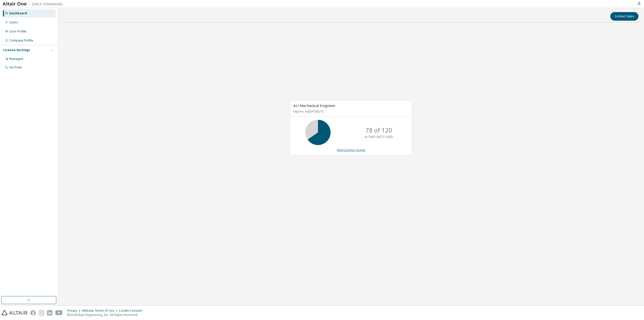 The width and height of the screenshot is (644, 320). Describe the element at coordinates (34, 4) in the screenshot. I see `img: Altair One` at that location.